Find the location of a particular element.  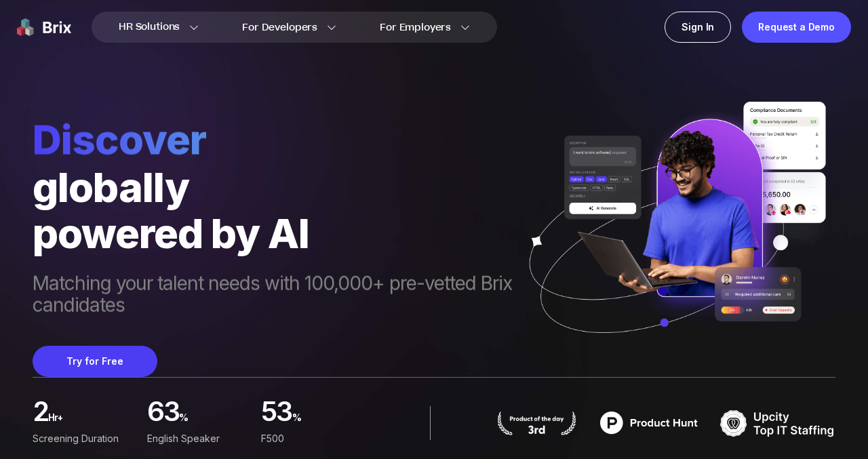

div: globally is located at coordinates (272, 187).